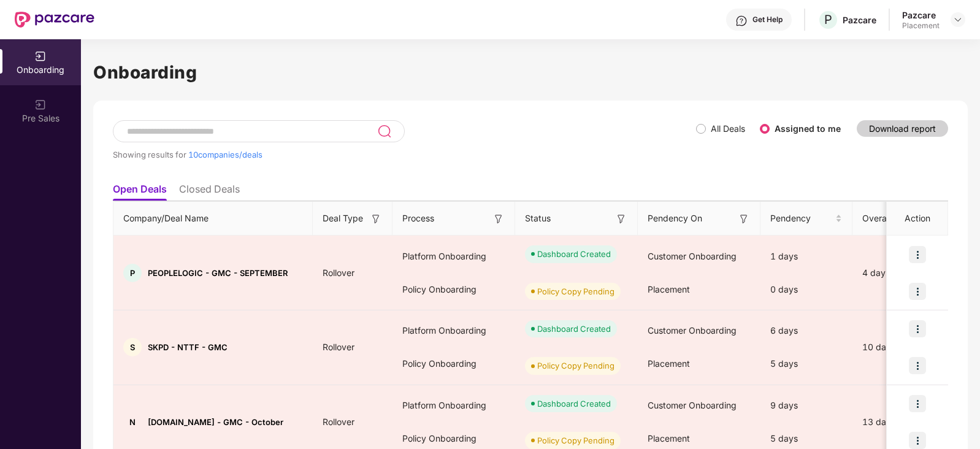 The width and height of the screenshot is (980, 449). What do you see at coordinates (538, 218) in the screenshot?
I see `span: Status` at bounding box center [538, 218].